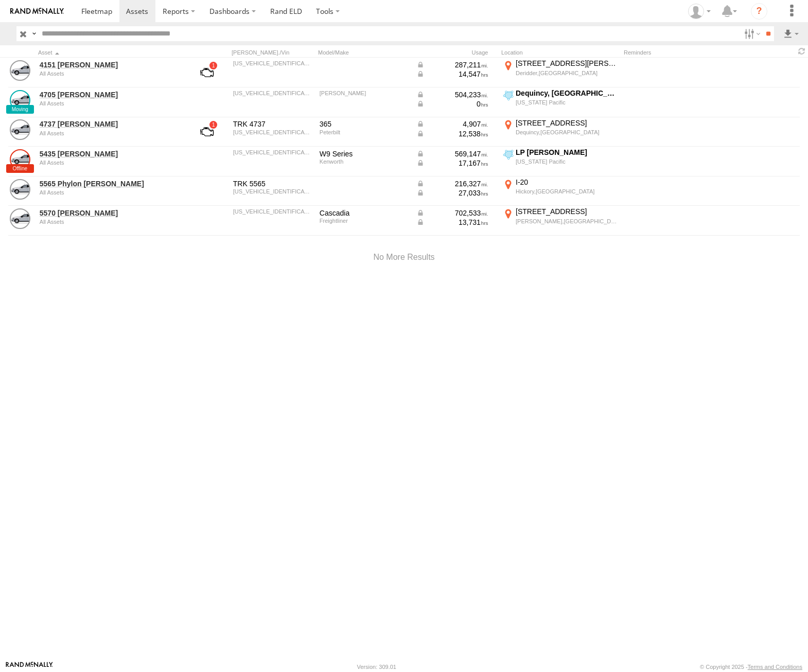 The image size is (808, 672). Describe the element at coordinates (110, 53) in the screenshot. I see `div: Click to Sort` at that location.